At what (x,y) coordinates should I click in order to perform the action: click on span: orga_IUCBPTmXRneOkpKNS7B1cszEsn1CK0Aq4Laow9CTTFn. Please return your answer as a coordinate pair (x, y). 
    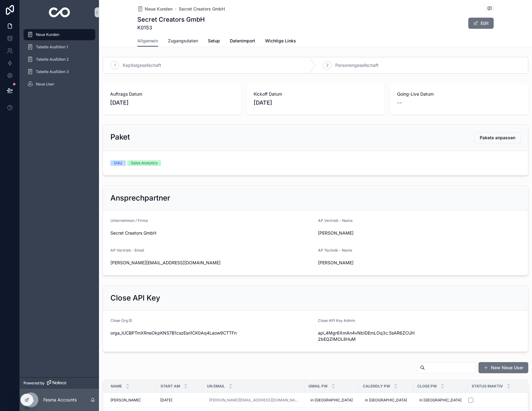
    Looking at the image, I should click on (211, 333).